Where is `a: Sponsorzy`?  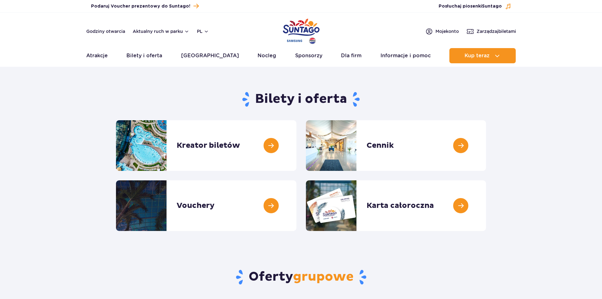 a: Sponsorzy is located at coordinates (309, 56).